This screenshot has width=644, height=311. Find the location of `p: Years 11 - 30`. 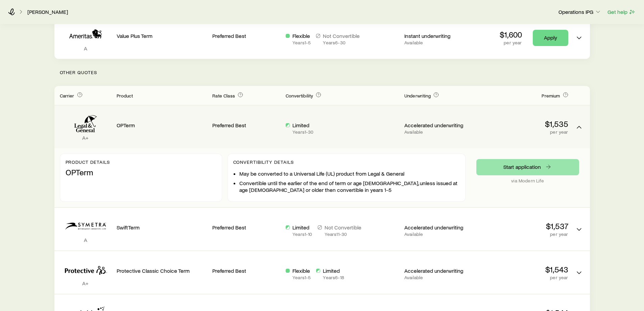

p: Years 11 - 30 is located at coordinates (343, 234).